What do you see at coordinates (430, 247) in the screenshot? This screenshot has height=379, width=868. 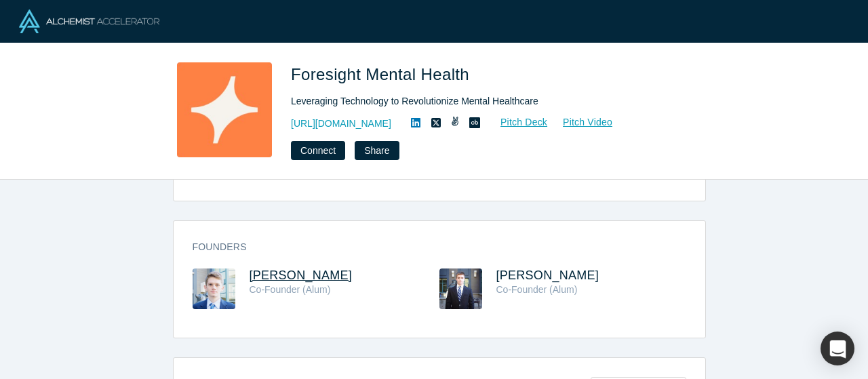 I see `h3: Founders` at bounding box center [430, 247].